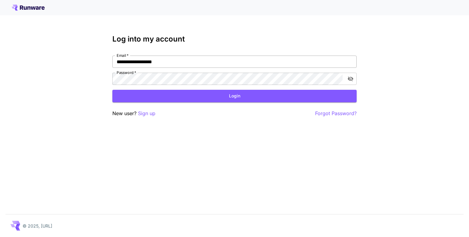 Image resolution: width=469 pixels, height=237 pixels. What do you see at coordinates (147, 113) in the screenshot?
I see `p: Sign up` at bounding box center [147, 113].